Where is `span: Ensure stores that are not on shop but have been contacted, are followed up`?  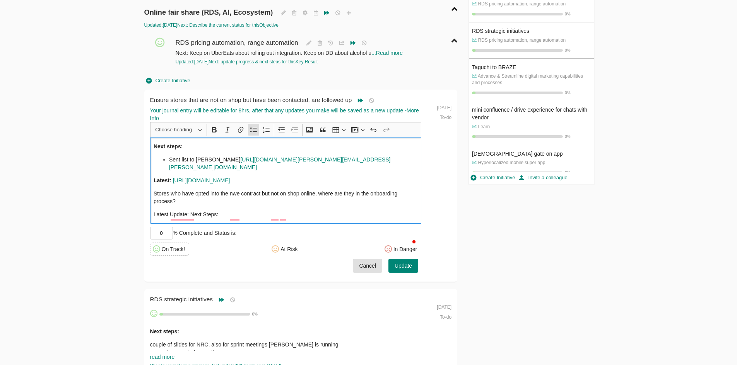 span: Ensure stores that are not on shop but have been contacted, are followed up is located at coordinates (252, 100).